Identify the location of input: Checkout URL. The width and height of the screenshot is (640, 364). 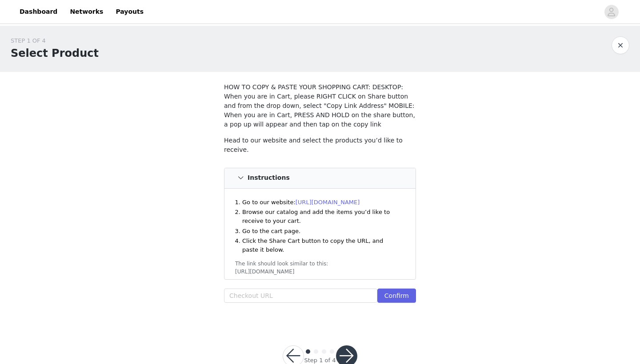
(300, 296).